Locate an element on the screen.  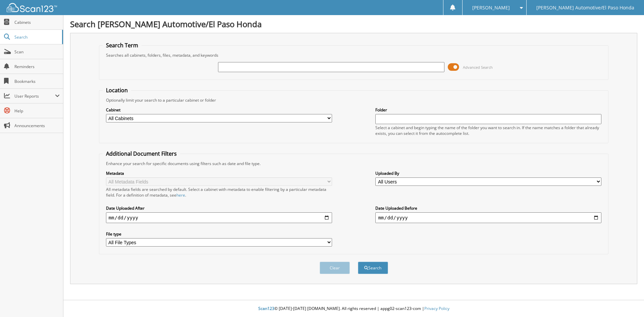
div: Searches all cabinets, folders, files, metadata, and keywords is located at coordinates (354, 55).